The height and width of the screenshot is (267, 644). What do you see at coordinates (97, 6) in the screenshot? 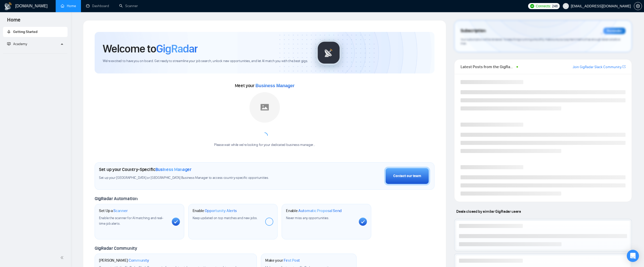
I see `a: dashboardDashboard` at bounding box center [97, 6].